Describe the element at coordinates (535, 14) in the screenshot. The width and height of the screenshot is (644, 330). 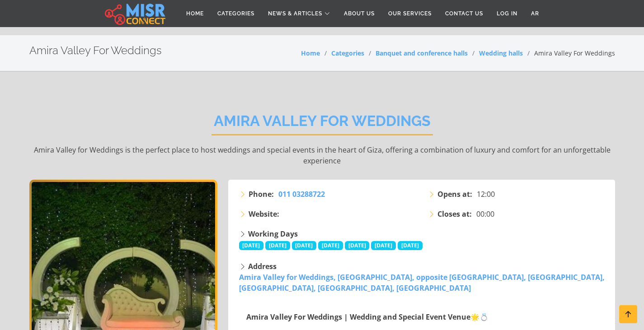
I see `a: AR` at that location.